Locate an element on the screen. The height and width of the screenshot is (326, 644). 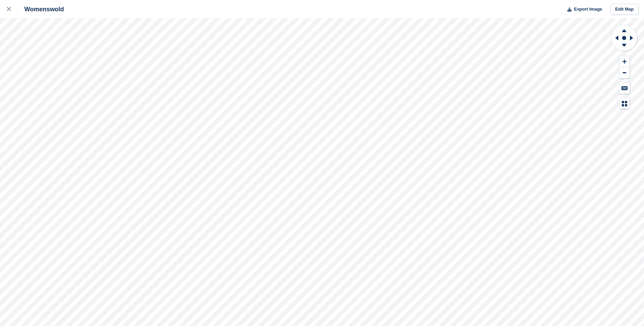
a: Edit Map is located at coordinates (625, 9).